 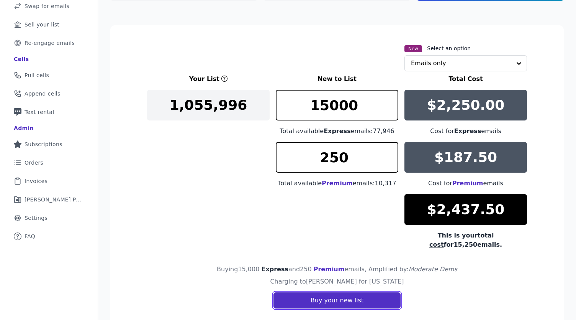 I want to click on p: $187.50, so click(x=466, y=157).